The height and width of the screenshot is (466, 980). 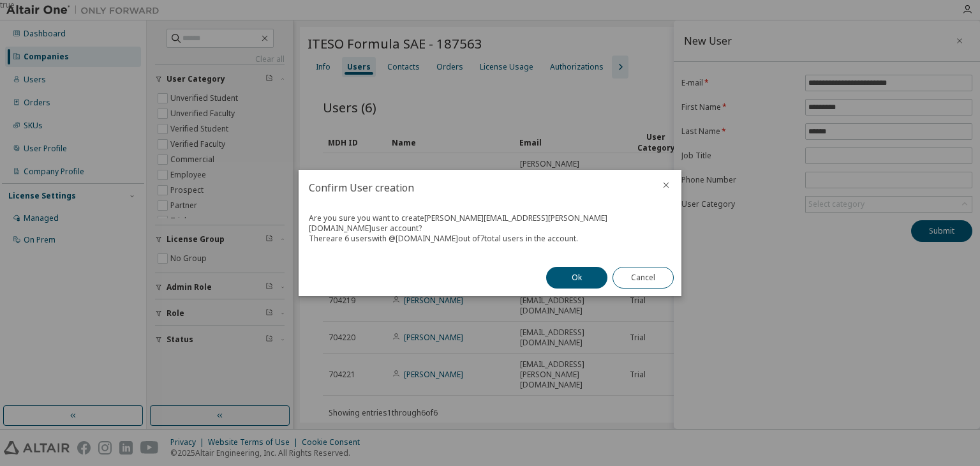 What do you see at coordinates (643, 277) in the screenshot?
I see `button: Cancel` at bounding box center [643, 277].